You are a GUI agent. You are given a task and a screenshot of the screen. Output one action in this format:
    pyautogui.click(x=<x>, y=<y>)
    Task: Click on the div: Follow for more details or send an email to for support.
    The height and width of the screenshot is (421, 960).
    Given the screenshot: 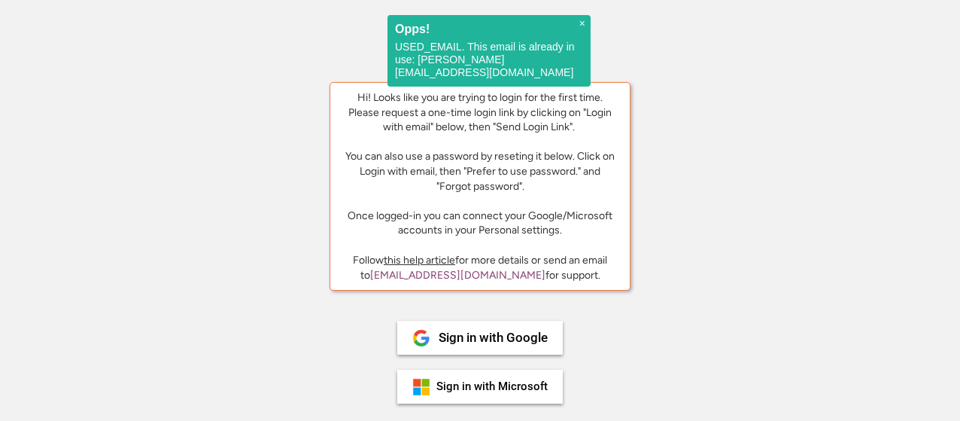 What is the action you would take?
    pyautogui.click(x=480, y=267)
    